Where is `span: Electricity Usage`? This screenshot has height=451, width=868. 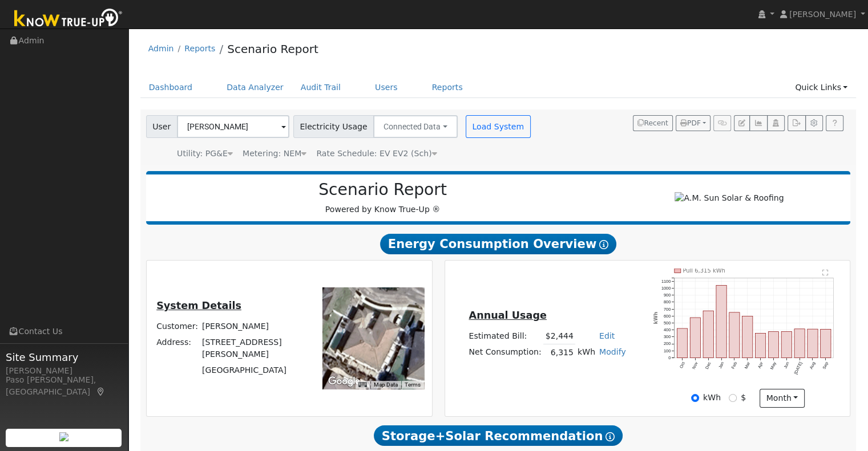 span: Electricity Usage is located at coordinates (333, 126).